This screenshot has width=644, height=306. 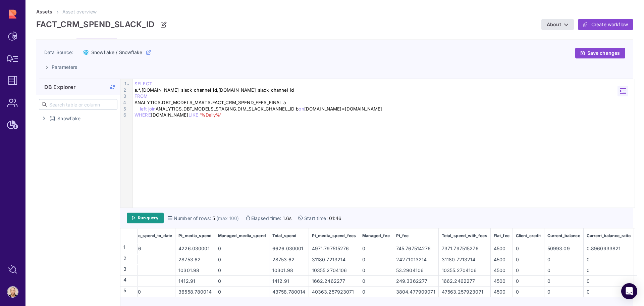 I want to click on span: Parameters, so click(x=64, y=67).